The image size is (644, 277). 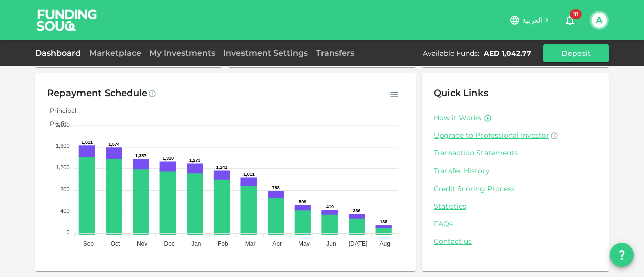 I want to click on div: Repayment Schedule, so click(x=97, y=93).